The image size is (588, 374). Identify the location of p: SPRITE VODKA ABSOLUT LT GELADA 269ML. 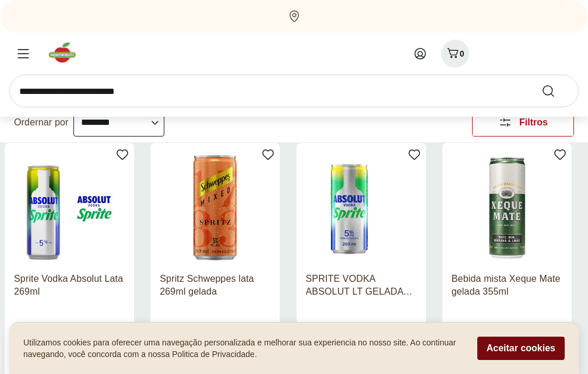
(361, 285).